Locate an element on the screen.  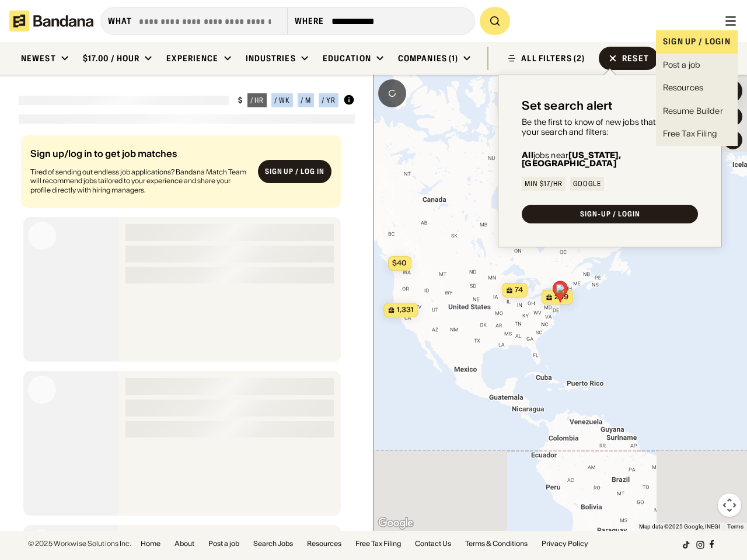
button: Map camera controls is located at coordinates (730, 505).